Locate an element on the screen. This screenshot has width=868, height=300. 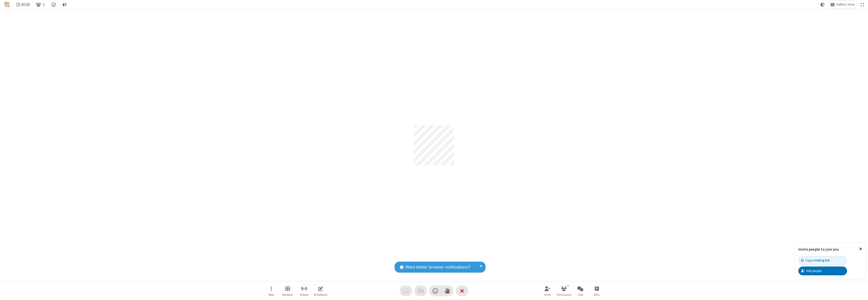
div: Timer is located at coordinates (23, 5).